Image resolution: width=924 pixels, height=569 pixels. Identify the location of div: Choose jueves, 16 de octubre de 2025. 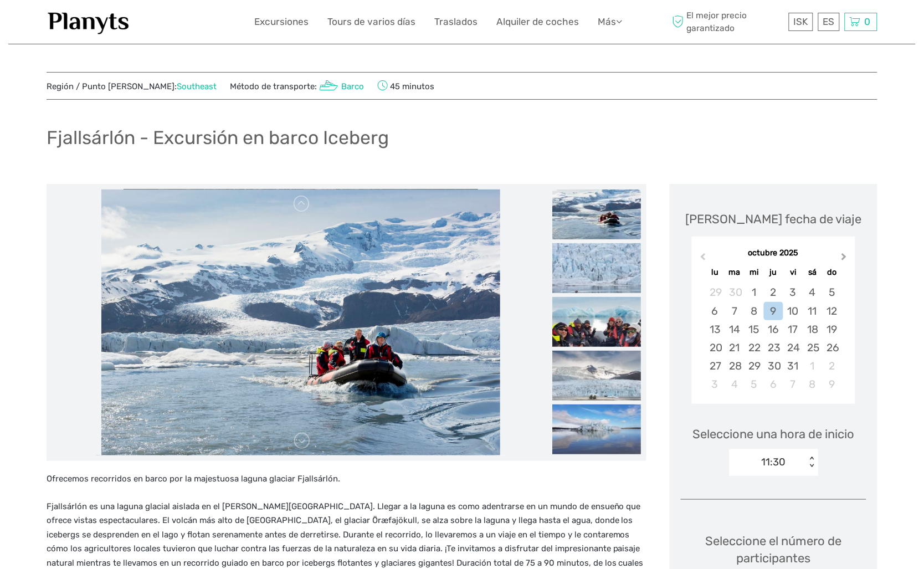
(774, 329).